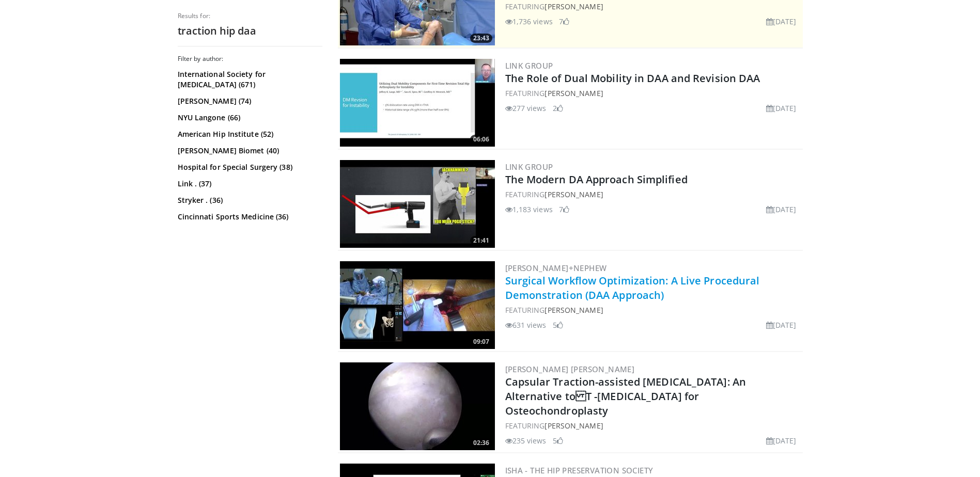  What do you see at coordinates (248, 117) in the screenshot?
I see `a: NYU Langone (66)` at bounding box center [248, 117].